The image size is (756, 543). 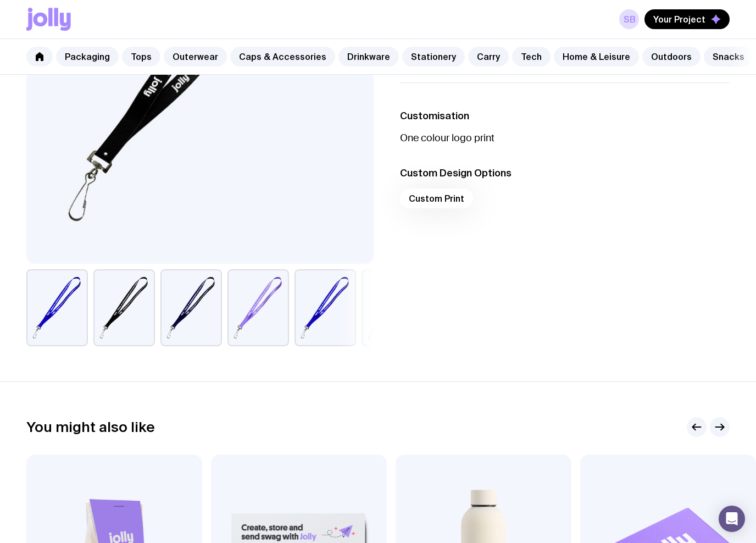 I want to click on span: Your Project, so click(x=679, y=19).